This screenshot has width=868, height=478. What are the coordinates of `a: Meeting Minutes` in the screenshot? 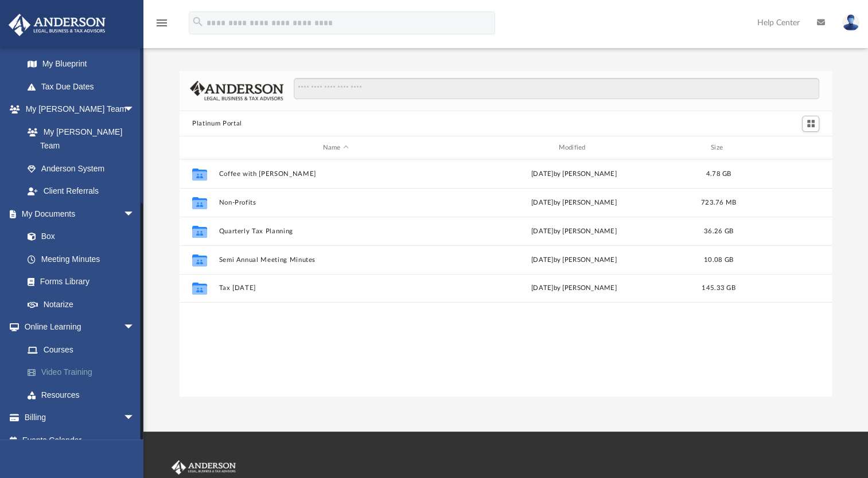 It's located at (81, 259).